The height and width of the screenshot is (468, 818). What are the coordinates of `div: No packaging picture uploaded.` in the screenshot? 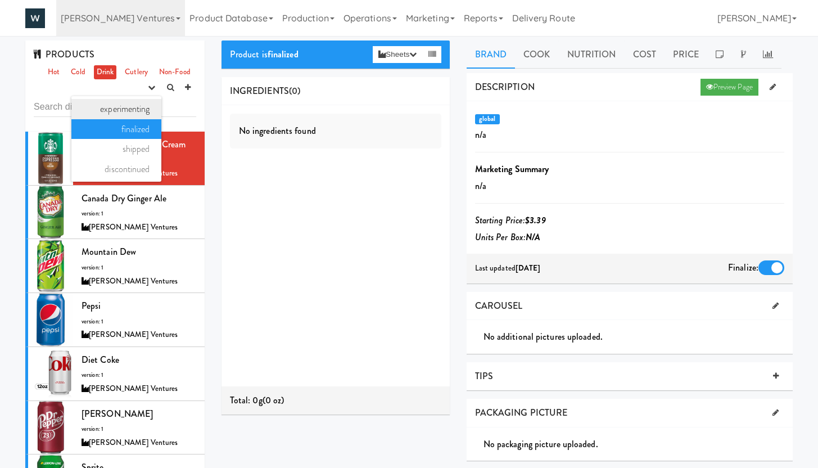 It's located at (638, 444).